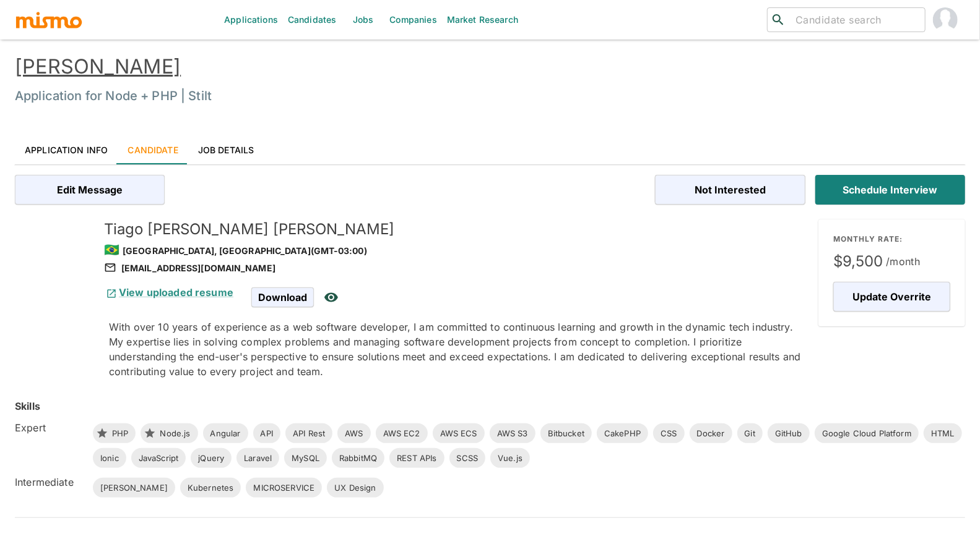 The height and width of the screenshot is (534, 980). I want to click on span: CSS, so click(668, 434).